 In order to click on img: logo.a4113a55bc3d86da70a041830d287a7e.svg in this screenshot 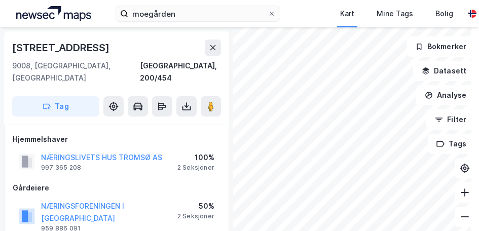, I will do `click(54, 14)`.